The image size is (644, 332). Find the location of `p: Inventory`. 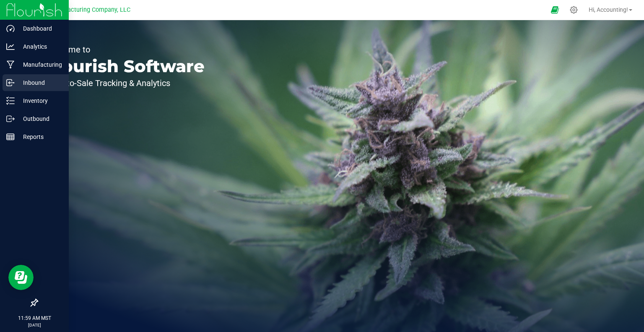

p: Inventory is located at coordinates (40, 101).